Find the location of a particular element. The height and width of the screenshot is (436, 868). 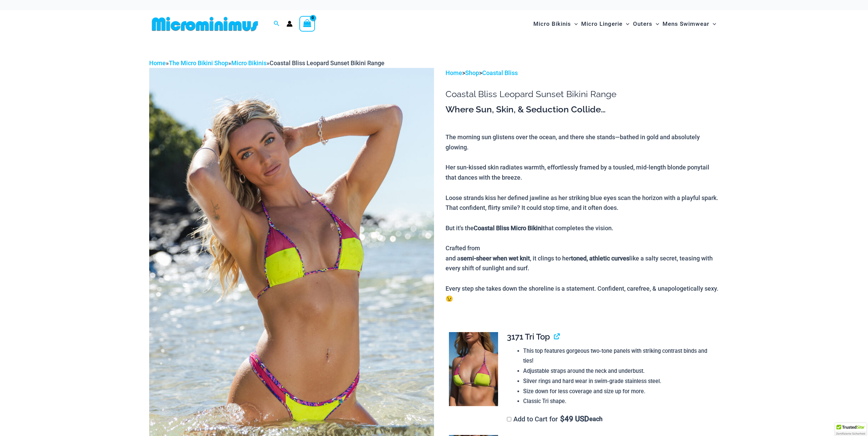

img: Coastal Bliss Leopard Sunset 3171 Tri Top is located at coordinates (474, 369).